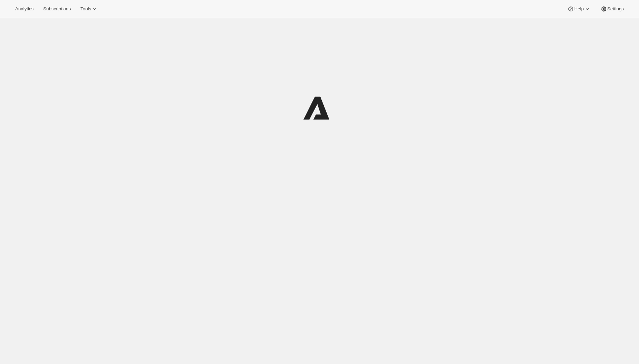  What do you see at coordinates (612, 9) in the screenshot?
I see `button: Settings` at bounding box center [612, 9].